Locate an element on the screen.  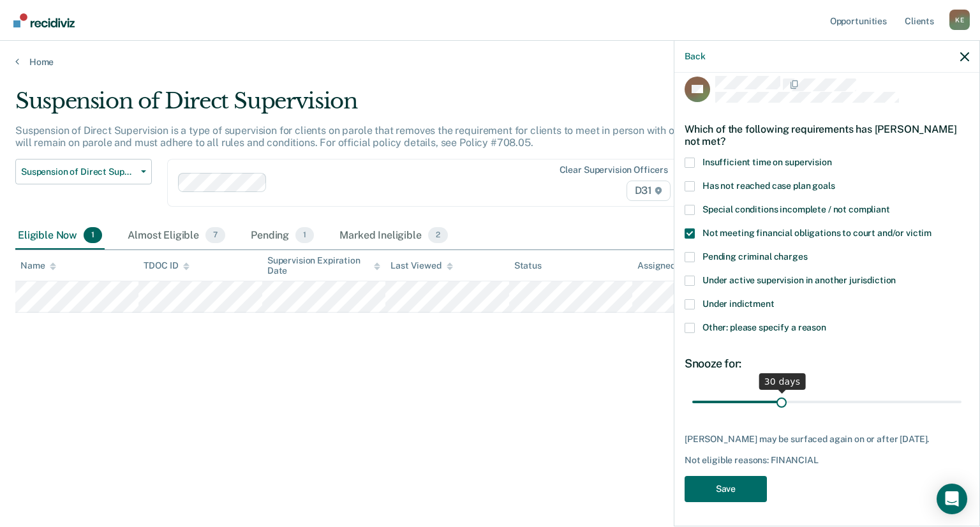
span: Has not reached case plan goals is located at coordinates (769, 186).